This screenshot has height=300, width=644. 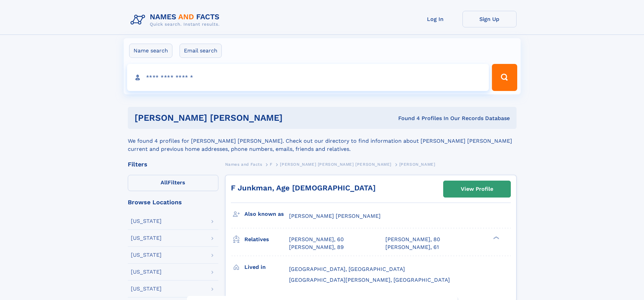 I want to click on div: Filters, so click(x=173, y=164).